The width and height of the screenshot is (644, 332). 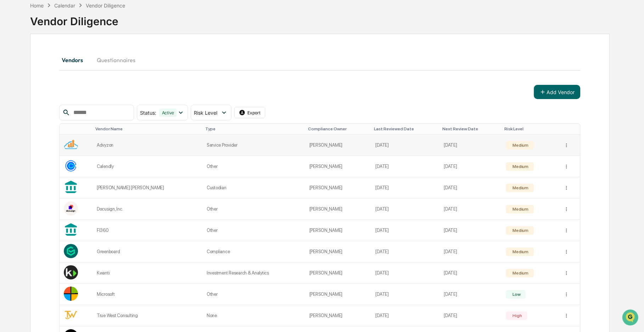 I want to click on div: Microsoft, so click(x=147, y=294).